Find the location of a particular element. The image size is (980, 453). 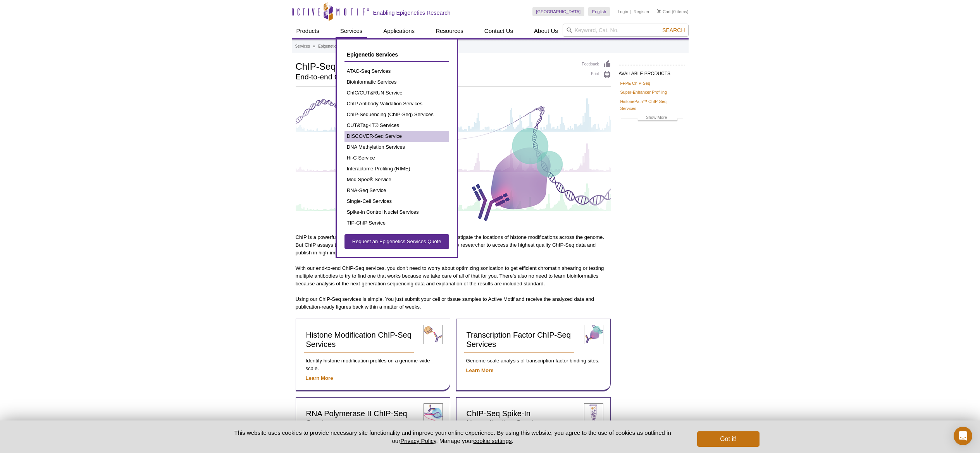

a: TIP-ChIP Service is located at coordinates (397, 223).